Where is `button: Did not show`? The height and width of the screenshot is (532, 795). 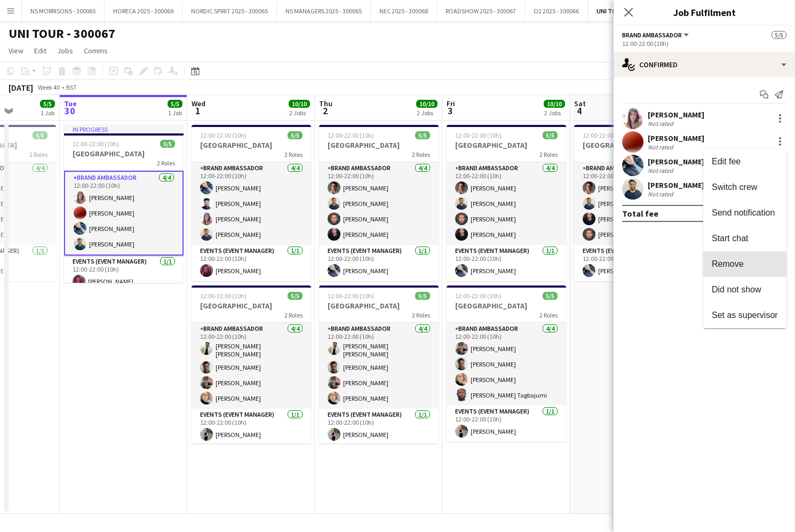 button: Did not show is located at coordinates (745, 289).